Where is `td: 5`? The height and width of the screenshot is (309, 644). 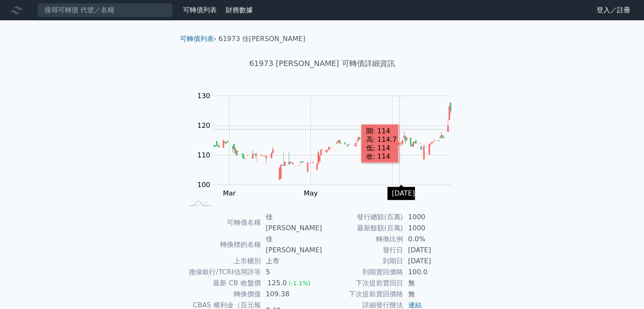 td: 5 is located at coordinates (291, 272).